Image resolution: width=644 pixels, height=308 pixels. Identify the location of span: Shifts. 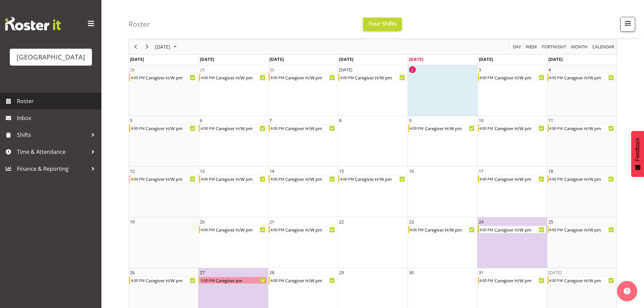
(52, 135).